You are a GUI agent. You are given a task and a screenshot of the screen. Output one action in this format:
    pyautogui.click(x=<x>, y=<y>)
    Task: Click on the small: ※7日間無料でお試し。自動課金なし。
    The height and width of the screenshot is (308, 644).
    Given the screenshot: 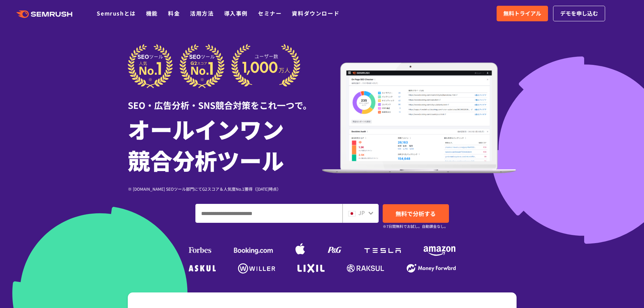 What is the action you would take?
    pyautogui.click(x=415, y=226)
    